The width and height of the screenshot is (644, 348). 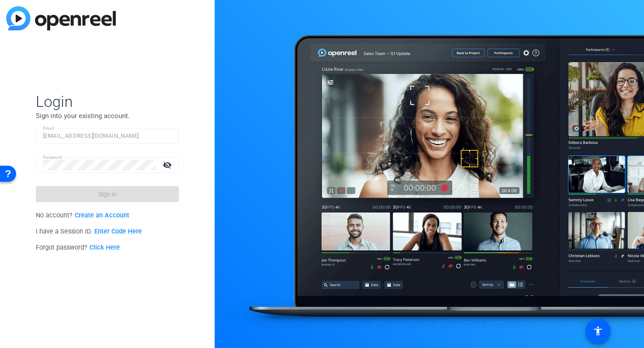 What do you see at coordinates (52, 157) in the screenshot?
I see `mat-label: Password` at bounding box center [52, 157].